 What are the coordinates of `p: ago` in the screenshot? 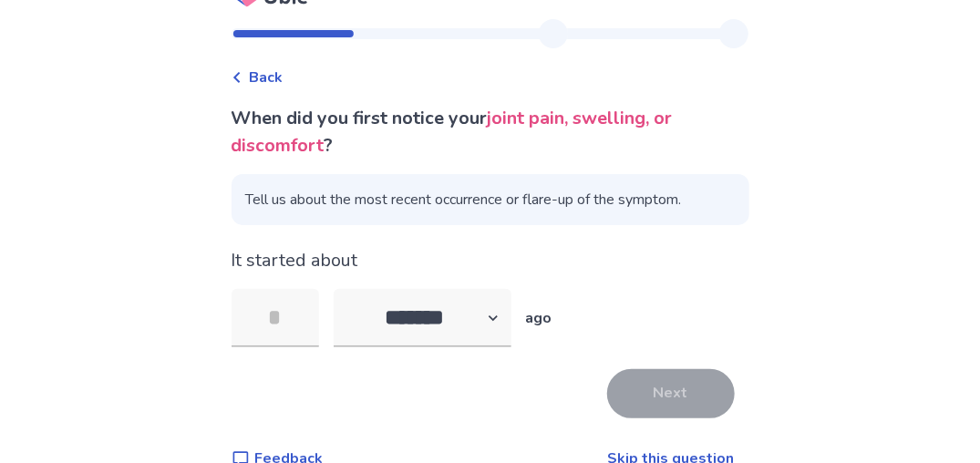 It's located at (539, 318).